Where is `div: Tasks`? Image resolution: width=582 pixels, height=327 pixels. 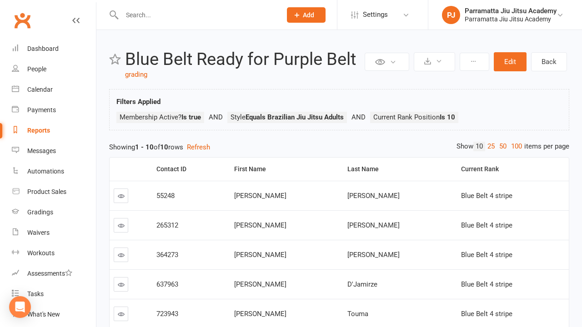
div: Tasks is located at coordinates (35, 294).